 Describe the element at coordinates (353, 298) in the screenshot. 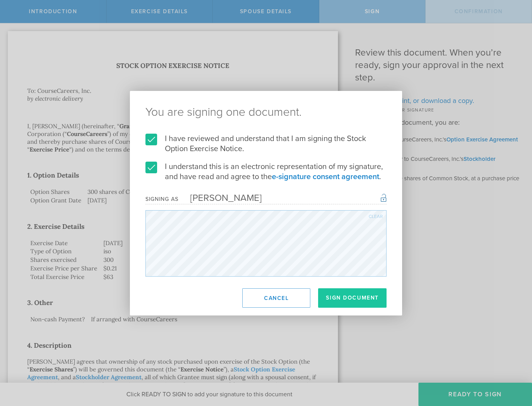

I see `button: Sign Document` at that location.